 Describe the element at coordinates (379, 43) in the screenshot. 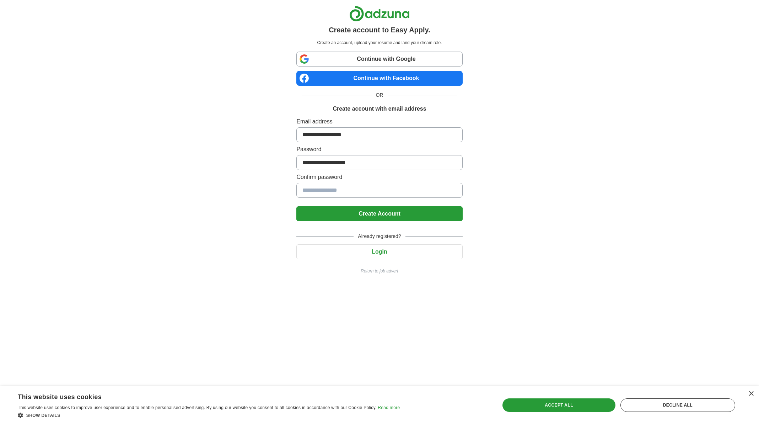

I see `p: Create an account, upload your resume and land your dream role.` at that location.